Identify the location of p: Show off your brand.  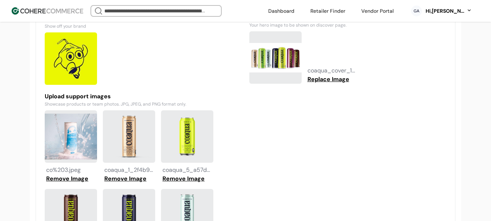
(143, 26).